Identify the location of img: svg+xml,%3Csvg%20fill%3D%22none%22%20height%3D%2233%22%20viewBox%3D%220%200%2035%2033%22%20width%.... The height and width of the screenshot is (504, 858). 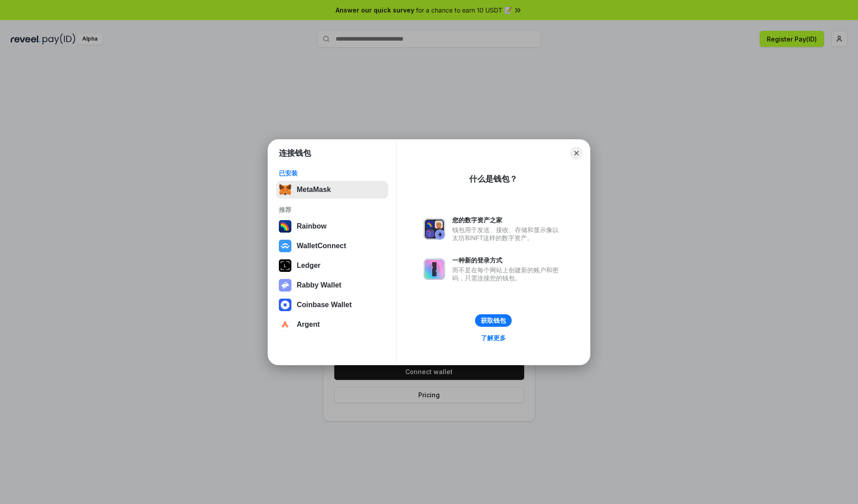
(285, 190).